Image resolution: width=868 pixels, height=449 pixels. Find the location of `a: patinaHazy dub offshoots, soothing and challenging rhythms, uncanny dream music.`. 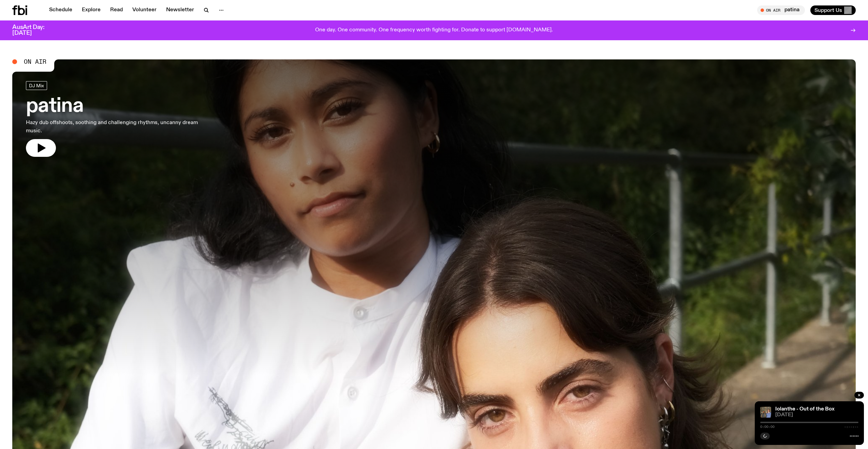

a: patinaHazy dub offshoots, soothing and challenging rhythms, uncanny dream music. is located at coordinates (113, 119).